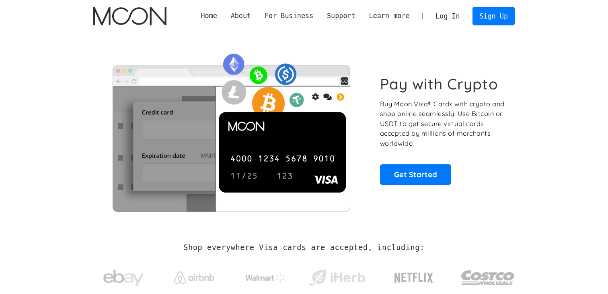  I want to click on a: Walmart, so click(266, 276).